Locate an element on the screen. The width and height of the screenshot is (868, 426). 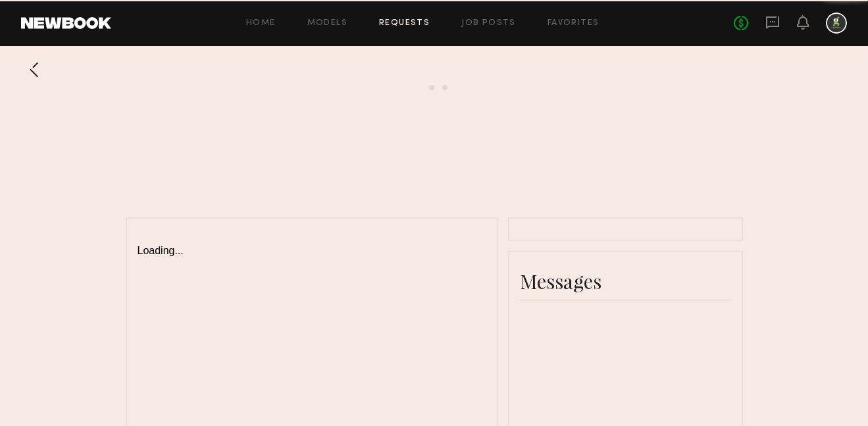
div: Messages is located at coordinates (625, 281).